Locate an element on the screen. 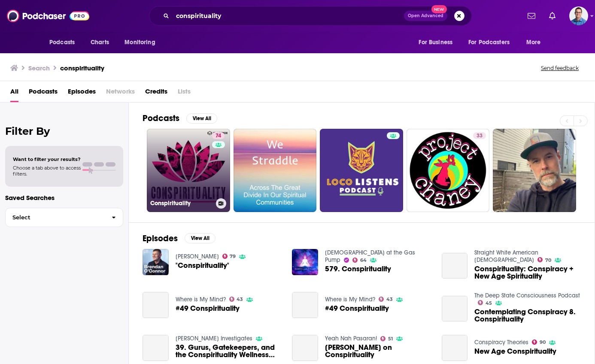  span: "Conspirituality" is located at coordinates (202, 265).